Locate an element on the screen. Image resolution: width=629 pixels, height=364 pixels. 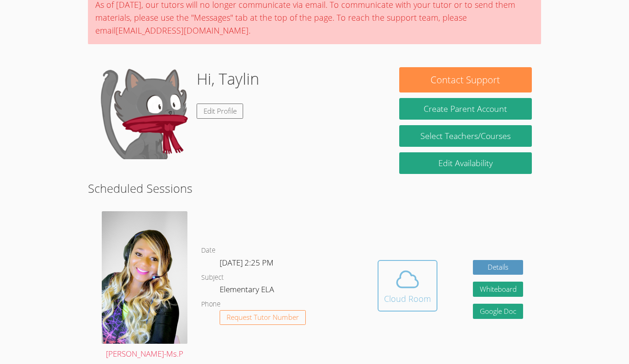
a: Edit Profile is located at coordinates (220, 111).